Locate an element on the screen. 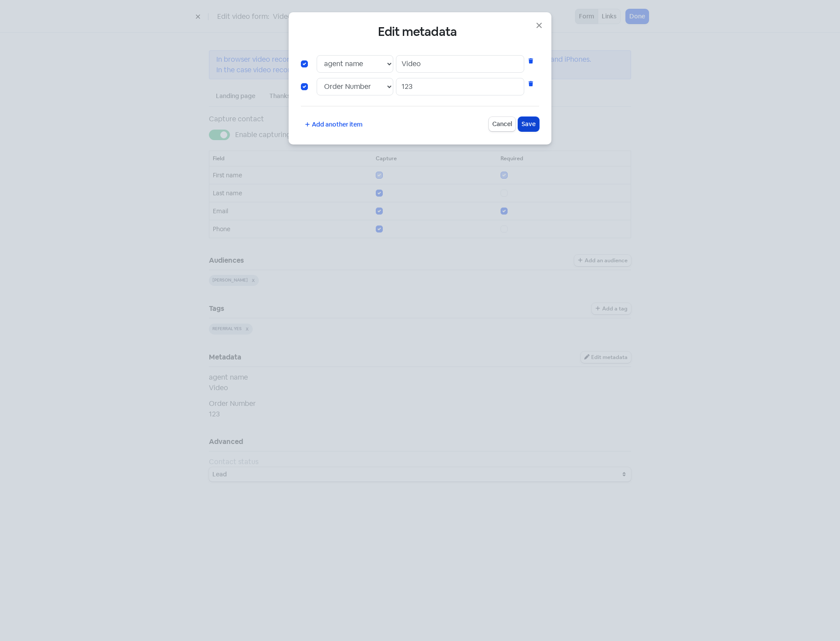  button: Cancel is located at coordinates (501, 125).